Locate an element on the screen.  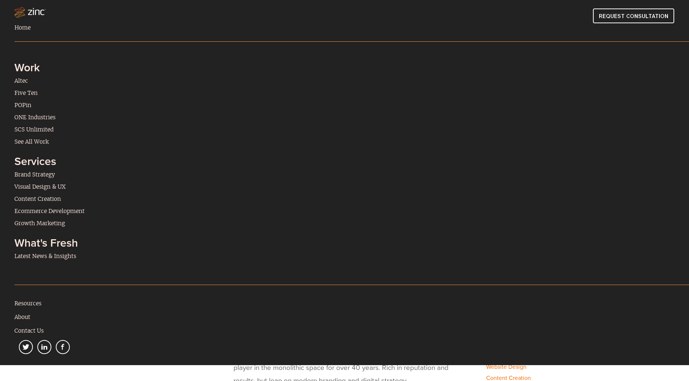
a: Visual Design & UX is located at coordinates (40, 187).